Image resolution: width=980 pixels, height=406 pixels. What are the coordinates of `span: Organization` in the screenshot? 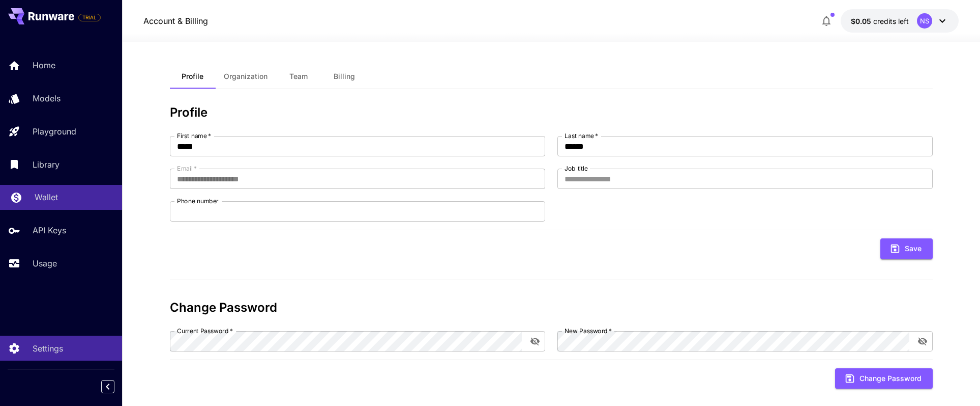 It's located at (245, 77).